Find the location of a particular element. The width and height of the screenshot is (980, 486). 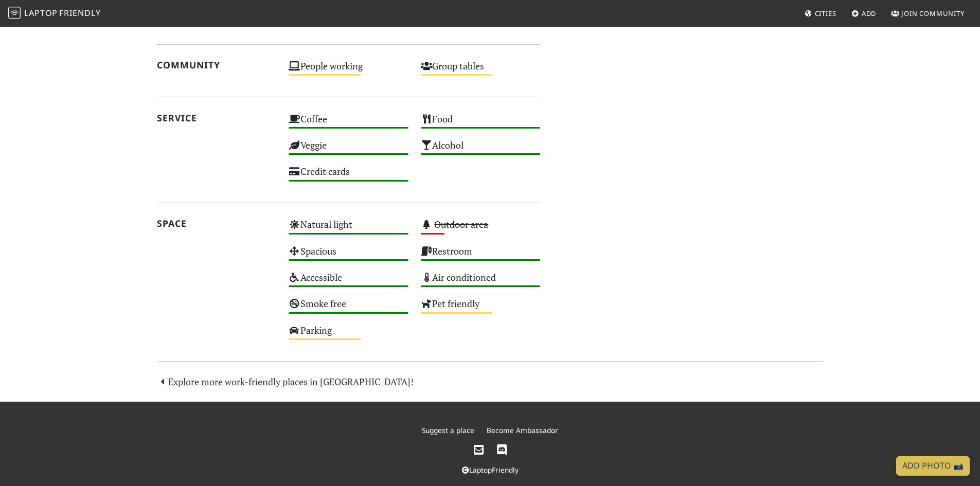

a: Add is located at coordinates (864, 13).